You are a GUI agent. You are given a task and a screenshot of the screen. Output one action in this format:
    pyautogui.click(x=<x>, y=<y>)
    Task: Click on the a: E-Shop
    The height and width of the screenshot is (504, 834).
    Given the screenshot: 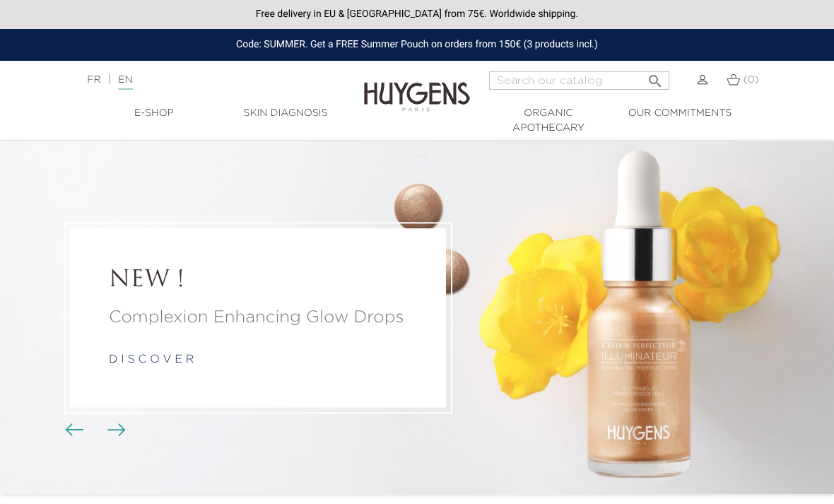 What is the action you would take?
    pyautogui.click(x=154, y=113)
    